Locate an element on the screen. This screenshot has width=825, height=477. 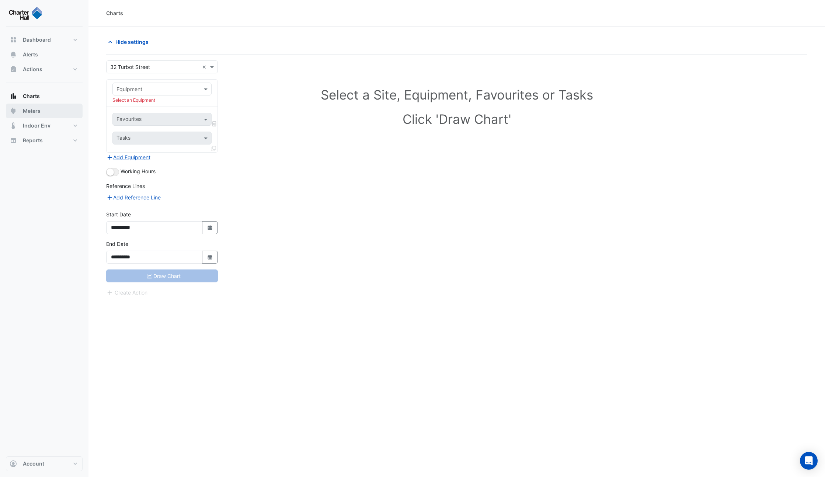
span: Actions is located at coordinates (32, 69).